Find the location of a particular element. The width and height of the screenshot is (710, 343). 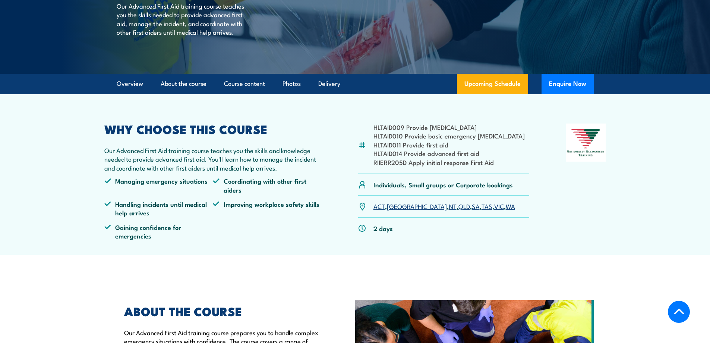

p: Our Advanced First Aid training course teaches you the skills and knowledge needed to provide adv... is located at coordinates (213, 159).